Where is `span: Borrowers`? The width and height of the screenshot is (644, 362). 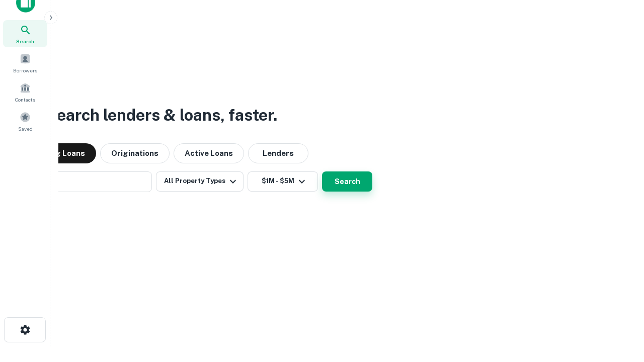 span: Borrowers is located at coordinates (25, 71).